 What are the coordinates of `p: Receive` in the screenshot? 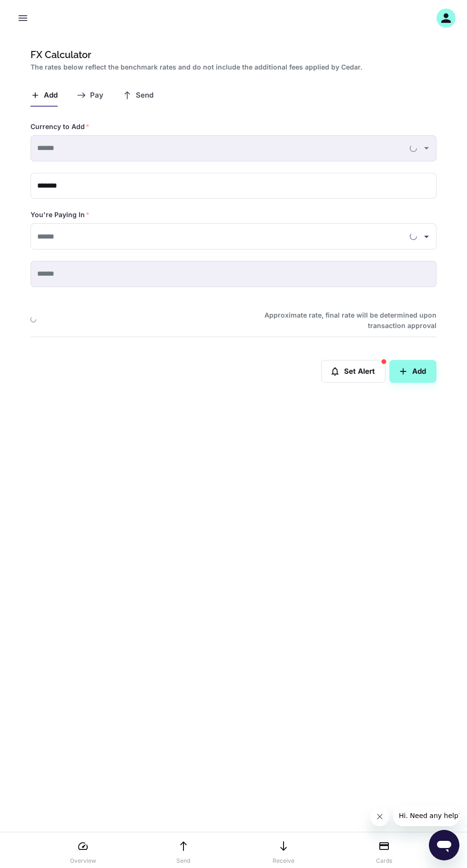 It's located at (283, 860).